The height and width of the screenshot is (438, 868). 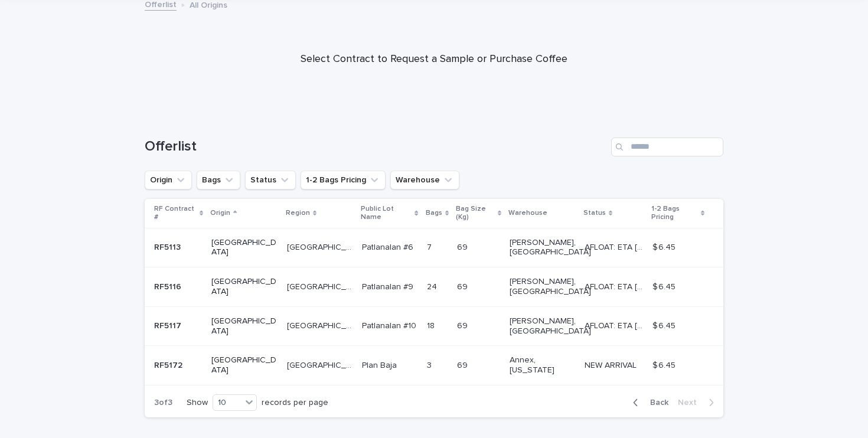 I want to click on h1: Offerlist, so click(x=376, y=147).